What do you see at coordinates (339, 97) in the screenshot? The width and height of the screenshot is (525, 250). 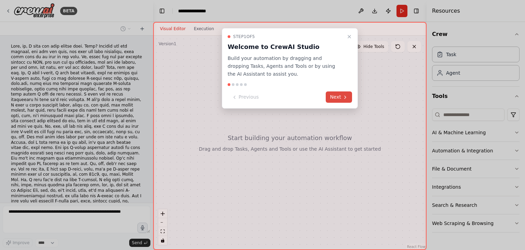 I see `button: Next` at bounding box center [339, 97].